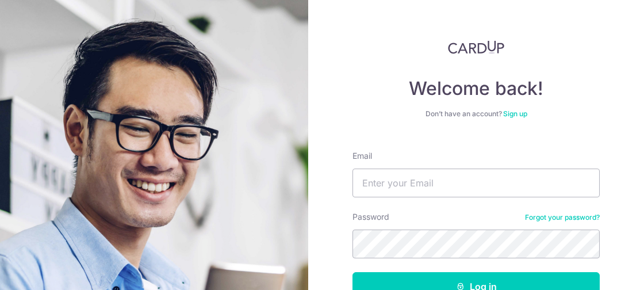 Image resolution: width=644 pixels, height=290 pixels. I want to click on a: Sign up, so click(515, 113).